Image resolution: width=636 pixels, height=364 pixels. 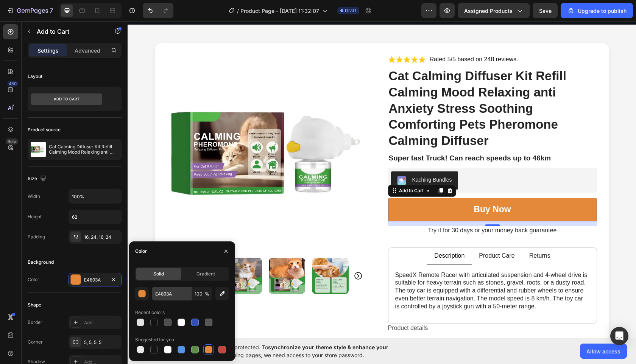 I want to click on h1: Cat Calming Diffuser Kit Refill Calming Mood Relaxing anti Anxiety Stress Soothing Comforting Pet..., so click(x=365, y=87).